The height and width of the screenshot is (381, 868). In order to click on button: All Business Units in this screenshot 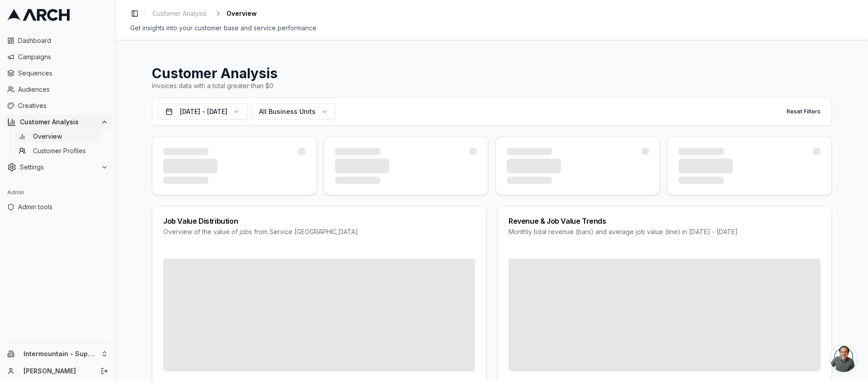, I will do `click(293, 112)`.